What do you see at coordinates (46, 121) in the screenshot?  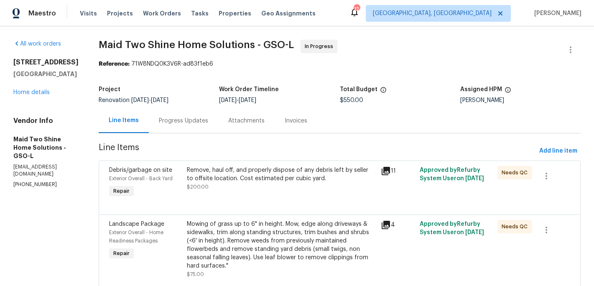 I see `h4: Vendor Info` at bounding box center [46, 121].